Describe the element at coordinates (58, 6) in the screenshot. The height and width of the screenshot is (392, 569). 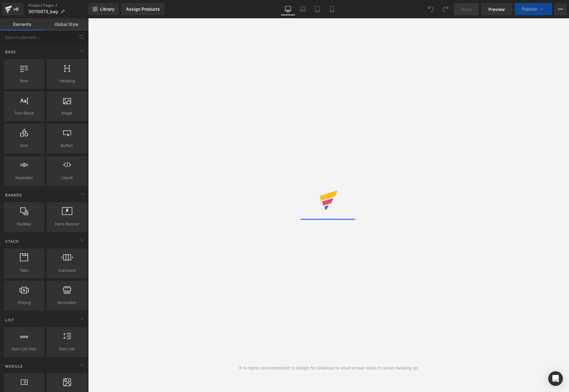
I see `a: Product Pages` at that location.